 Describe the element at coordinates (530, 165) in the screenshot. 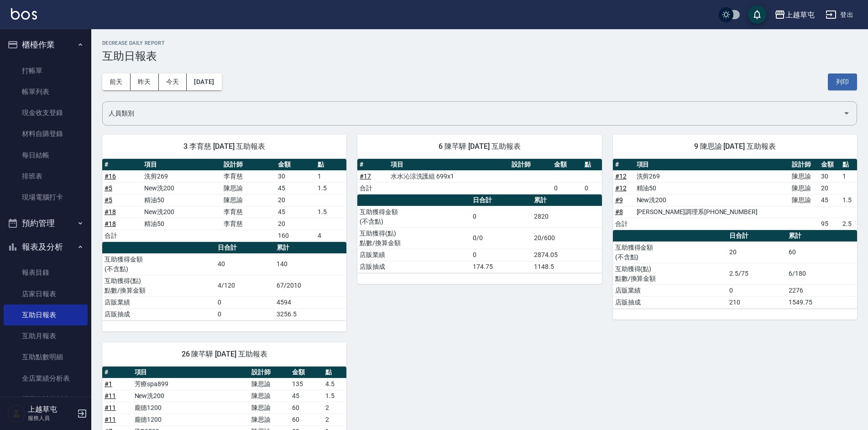

I see `th: 設計師` at that location.